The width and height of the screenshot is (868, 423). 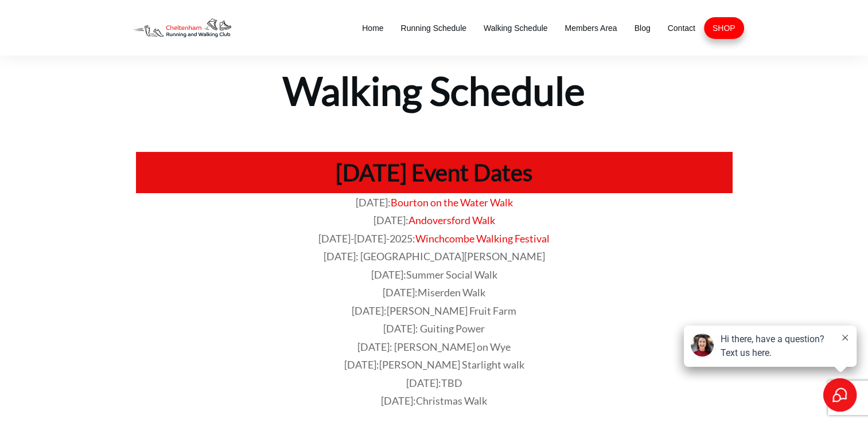 What do you see at coordinates (682, 28) in the screenshot?
I see `a: Contact` at bounding box center [682, 28].